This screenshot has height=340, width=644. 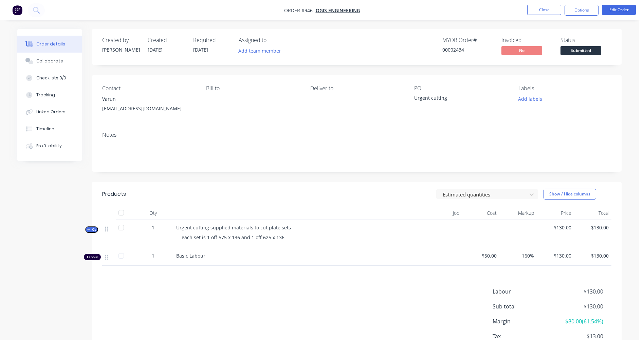 I want to click on span: Ogis Engineering, so click(x=338, y=10).